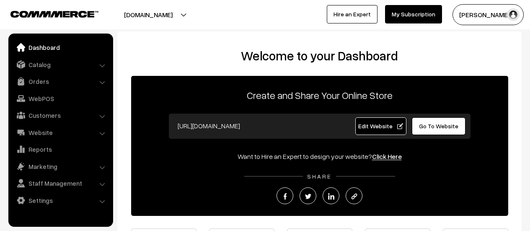 This screenshot has height=231, width=530. Describe the element at coordinates (320, 156) in the screenshot. I see `div: Want to Hire an Expert to design your website?` at that location.